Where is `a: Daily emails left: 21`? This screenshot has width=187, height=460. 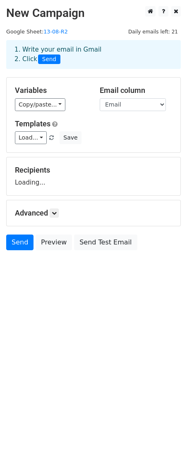 a: Daily emails left: 21 is located at coordinates (153, 31).